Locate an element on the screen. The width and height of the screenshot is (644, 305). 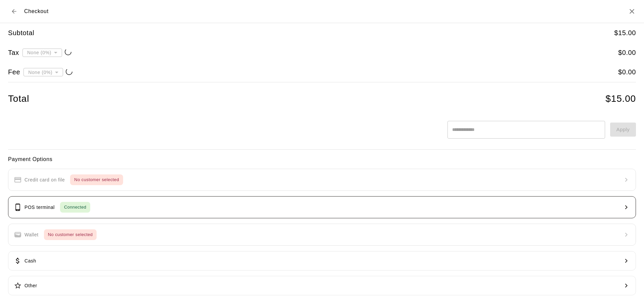
button: Cash is located at coordinates (322, 261).